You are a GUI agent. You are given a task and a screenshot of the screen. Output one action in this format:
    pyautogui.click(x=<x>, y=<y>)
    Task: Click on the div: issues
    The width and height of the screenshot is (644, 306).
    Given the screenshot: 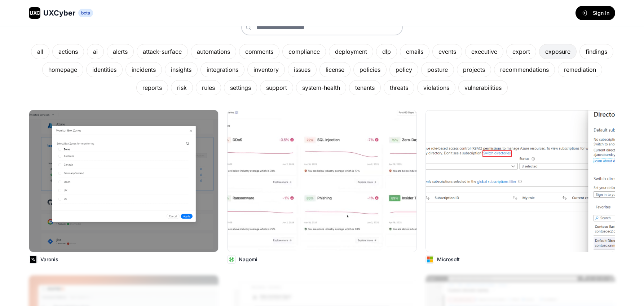 What is the action you would take?
    pyautogui.click(x=302, y=70)
    